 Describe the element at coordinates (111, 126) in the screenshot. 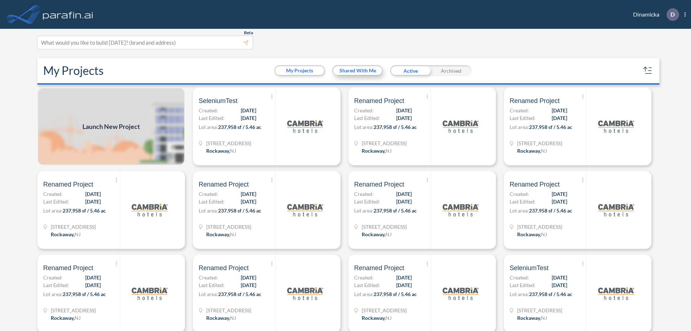

I see `span: Launch New Project` at that location.